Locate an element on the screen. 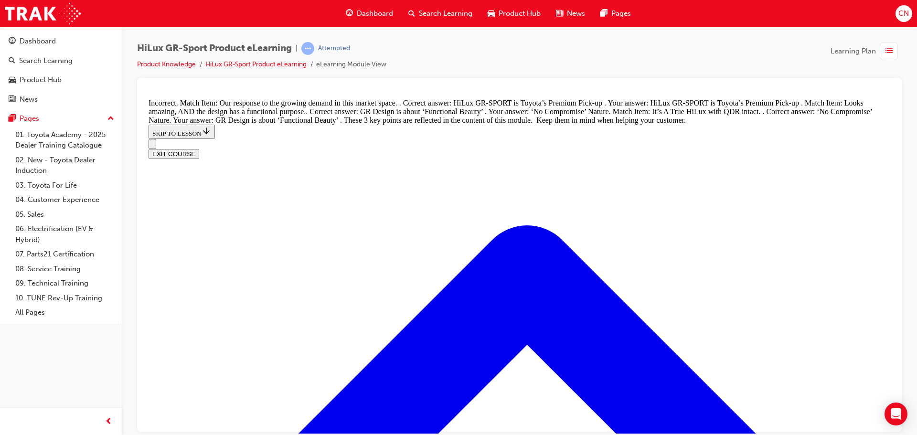 The width and height of the screenshot is (917, 435). div: News is located at coordinates (29, 99).